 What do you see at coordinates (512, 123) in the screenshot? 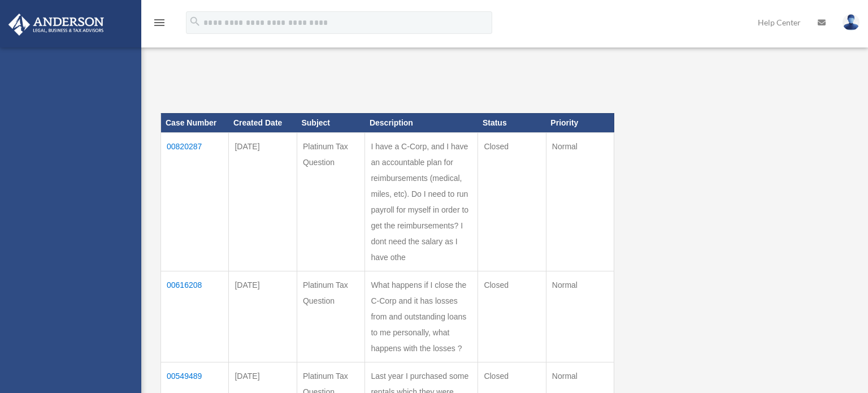
I see `th: Status` at bounding box center [512, 123].